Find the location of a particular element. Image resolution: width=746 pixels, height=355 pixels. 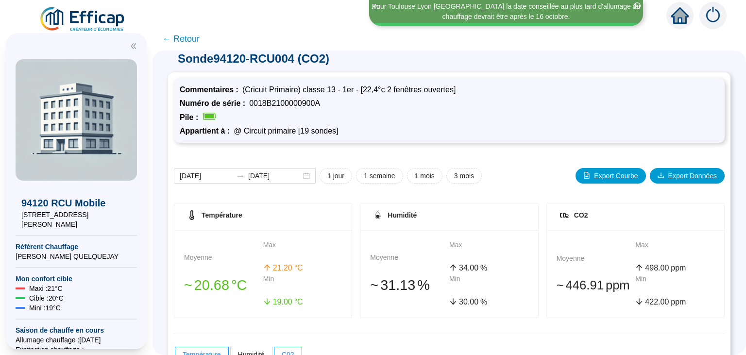

img: efficap energie logo is located at coordinates (83, 19).